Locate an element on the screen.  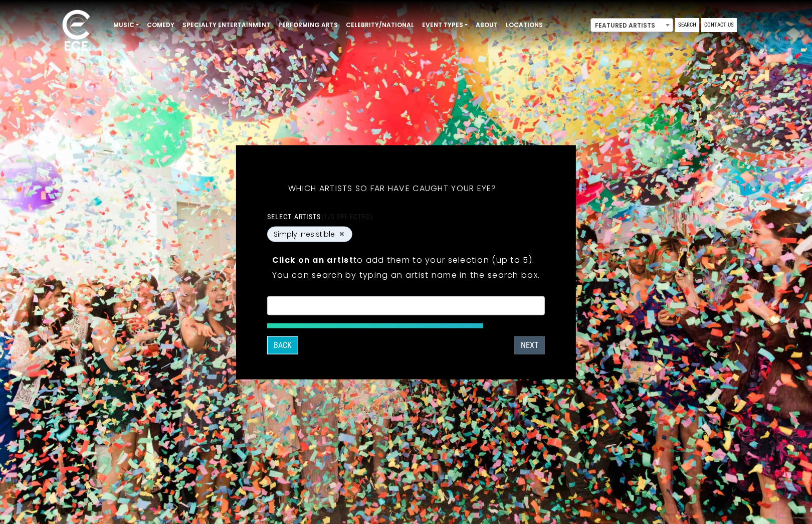
a: Specialty Entertainment is located at coordinates (226, 25).